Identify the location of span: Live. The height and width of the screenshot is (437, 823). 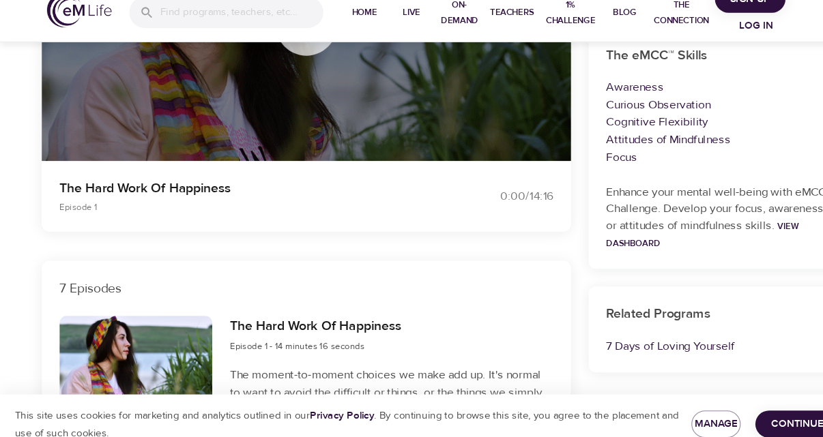
(382, 27).